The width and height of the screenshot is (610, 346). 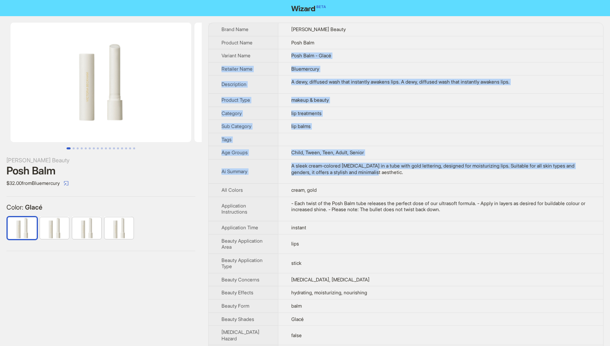 What do you see at coordinates (126, 148) in the screenshot?
I see `button: Go to slide 15` at bounding box center [126, 148].